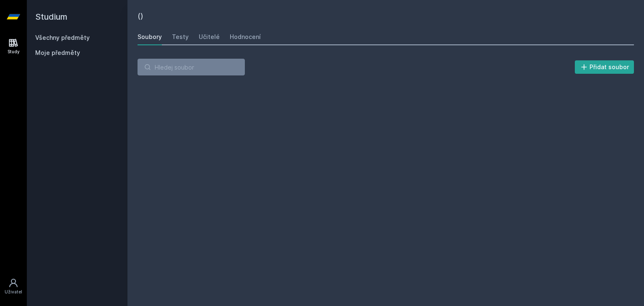 Image resolution: width=644 pixels, height=306 pixels. Describe the element at coordinates (209, 37) in the screenshot. I see `a: Učitelé` at that location.